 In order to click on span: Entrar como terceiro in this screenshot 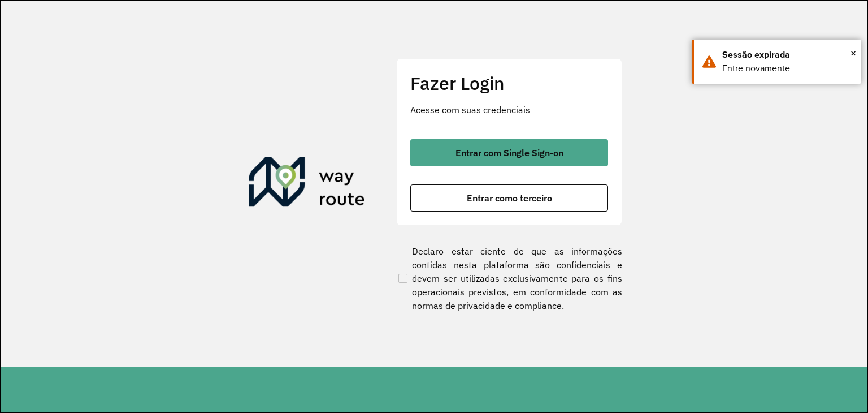, I will do `click(509, 198)`.